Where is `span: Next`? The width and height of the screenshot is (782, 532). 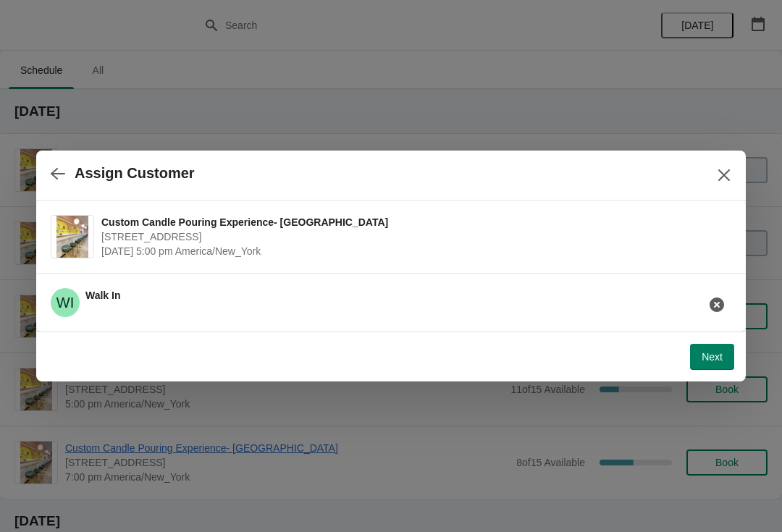
span: Next is located at coordinates (712, 357).